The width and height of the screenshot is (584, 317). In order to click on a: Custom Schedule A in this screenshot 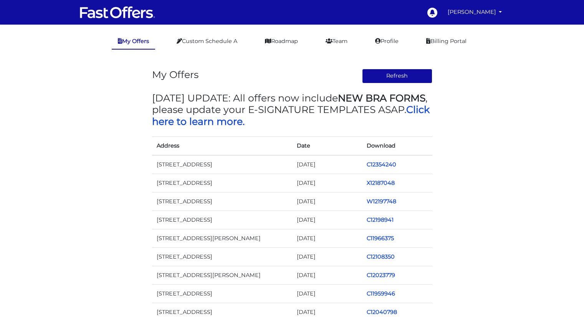, I will do `click(207, 41)`.